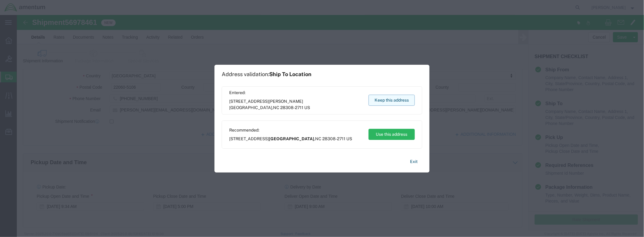  Describe the element at coordinates (291, 130) in the screenshot. I see `span: Recommended:` at that location.